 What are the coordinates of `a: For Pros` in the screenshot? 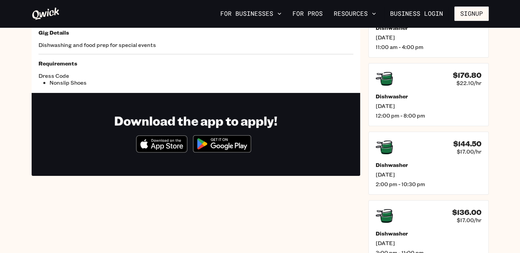 It's located at (307, 14).